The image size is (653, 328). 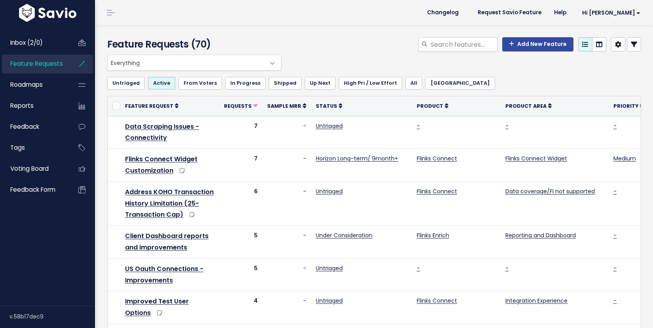 What do you see at coordinates (161, 165) in the screenshot?
I see `a: Flinks Connect Widget Customization` at bounding box center [161, 165].